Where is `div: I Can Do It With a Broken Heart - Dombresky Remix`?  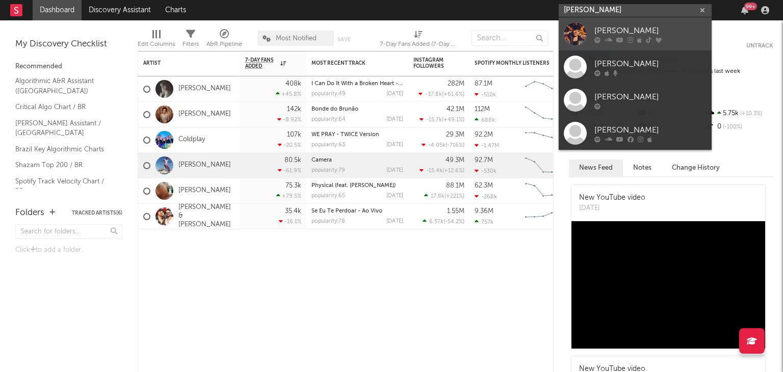
div: I Can Do It With a Broken Heart - Dombresky Remix is located at coordinates (357, 84).